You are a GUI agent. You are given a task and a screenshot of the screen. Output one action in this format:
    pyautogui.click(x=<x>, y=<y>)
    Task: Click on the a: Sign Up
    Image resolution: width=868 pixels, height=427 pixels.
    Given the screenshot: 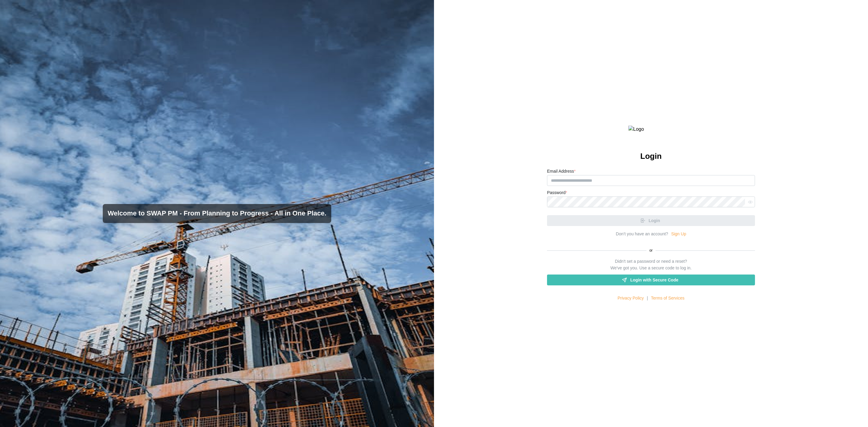 What is the action you would take?
    pyautogui.click(x=679, y=234)
    